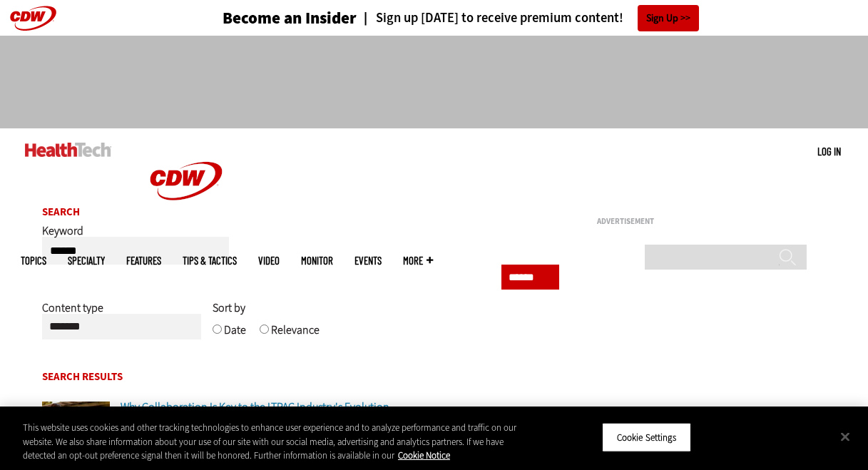 The height and width of the screenshot is (470, 868). I want to click on a: Become an Insider, so click(263, 18).